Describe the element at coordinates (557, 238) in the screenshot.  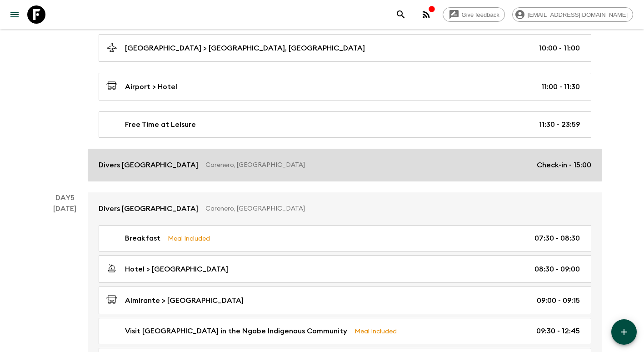
I see `p: 07:30 - 08:30` at that location.